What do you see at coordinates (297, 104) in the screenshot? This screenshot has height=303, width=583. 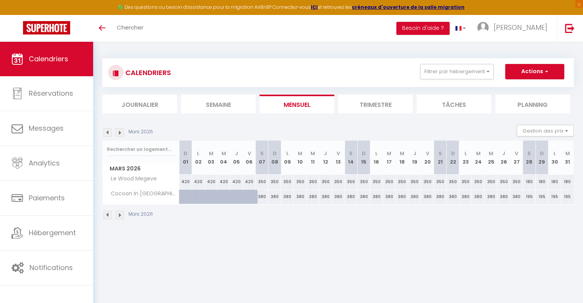 I see `li: Mensuel` at bounding box center [297, 104].